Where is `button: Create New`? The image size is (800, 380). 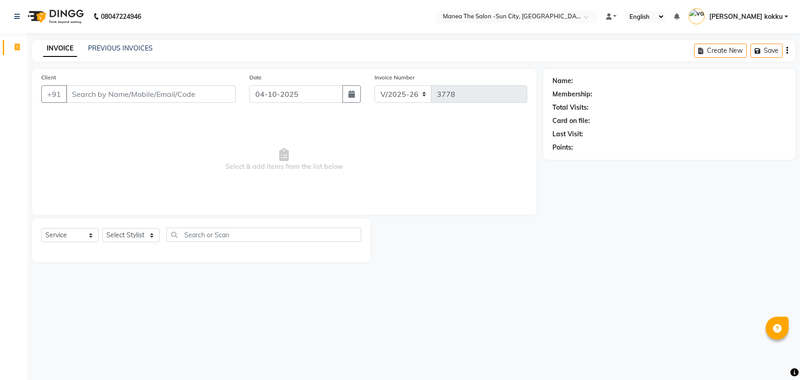
button: Create New is located at coordinates (720, 50).